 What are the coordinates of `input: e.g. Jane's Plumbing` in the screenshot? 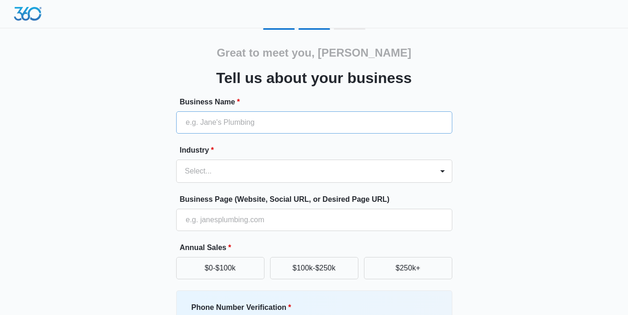 It's located at (314, 123).